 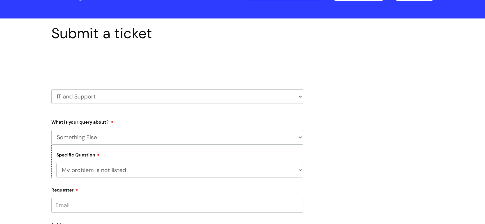 I want to click on label: What is your query about?, so click(x=177, y=121).